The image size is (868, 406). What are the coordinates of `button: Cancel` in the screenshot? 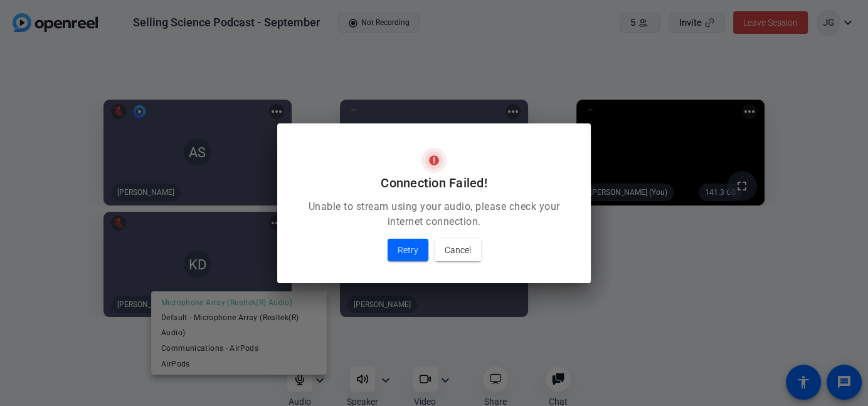 It's located at (458, 250).